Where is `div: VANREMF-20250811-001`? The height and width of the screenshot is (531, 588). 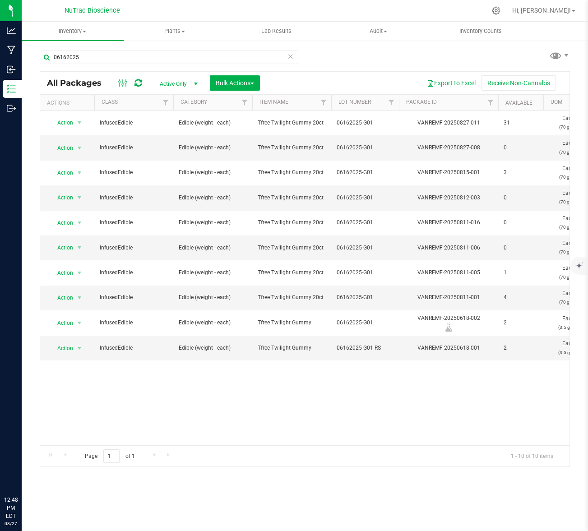 div: VANREMF-20250811-001 is located at coordinates (448, 297).